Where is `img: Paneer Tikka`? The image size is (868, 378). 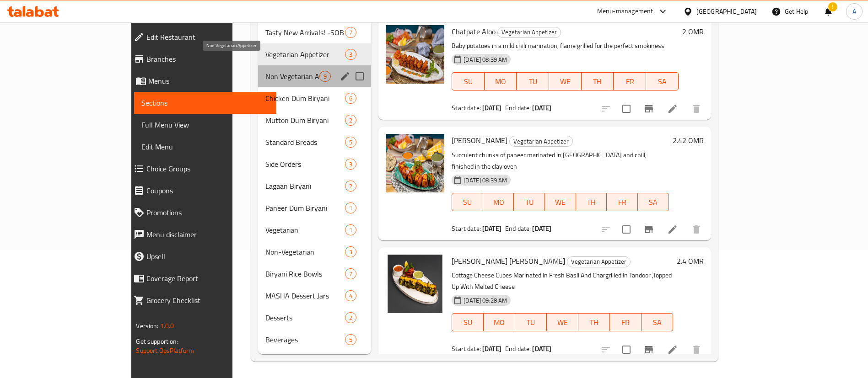 img: Paneer Tikka is located at coordinates (415, 163).